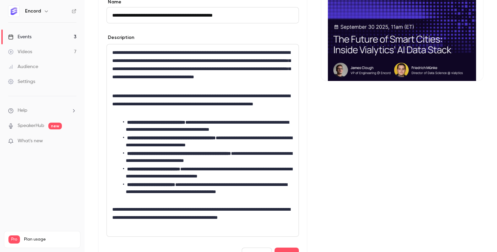  What do you see at coordinates (30, 141) in the screenshot?
I see `span: What's new` at bounding box center [30, 141].